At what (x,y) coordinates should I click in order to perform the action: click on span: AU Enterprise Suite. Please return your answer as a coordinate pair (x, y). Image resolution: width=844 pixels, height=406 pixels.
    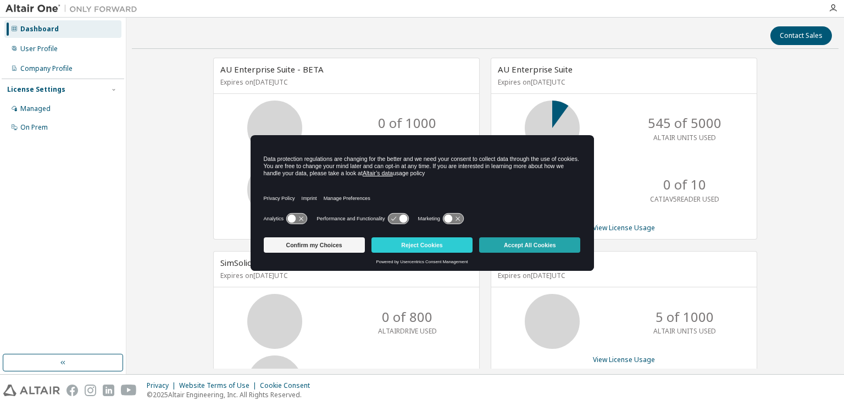
    Looking at the image, I should click on (535, 69).